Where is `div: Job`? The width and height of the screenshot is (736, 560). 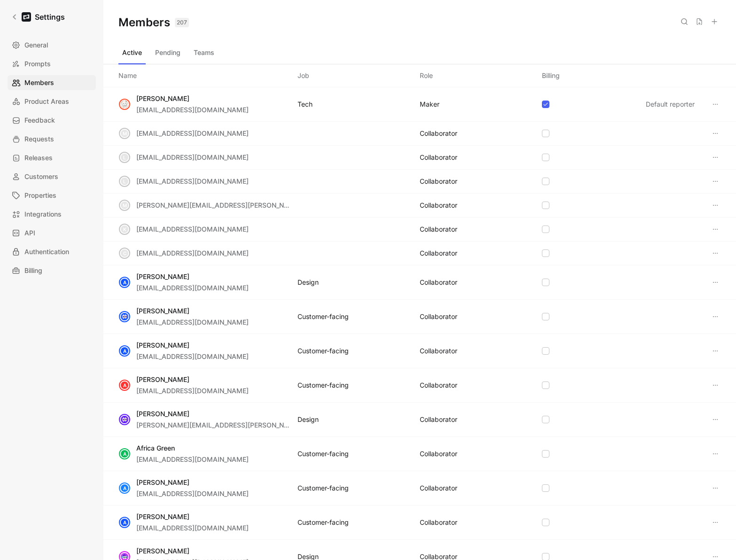
div: Job is located at coordinates (304, 76).